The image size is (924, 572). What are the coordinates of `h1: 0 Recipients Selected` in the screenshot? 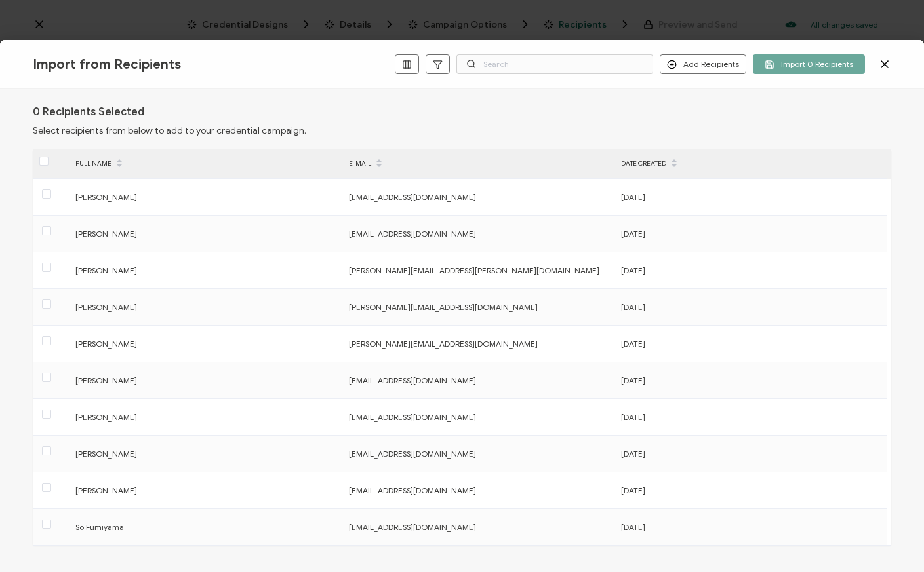 It's located at (89, 112).